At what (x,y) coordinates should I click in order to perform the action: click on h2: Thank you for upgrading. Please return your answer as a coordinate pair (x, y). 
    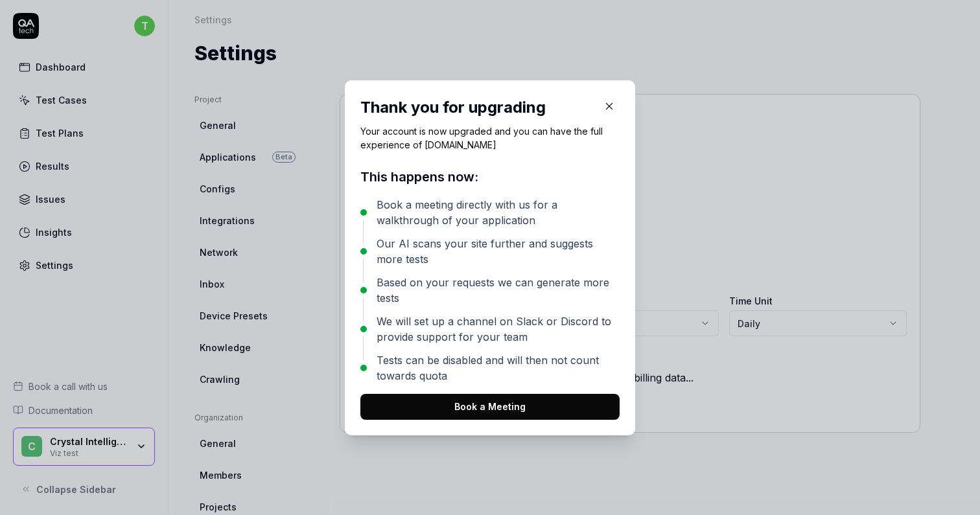
    Looking at the image, I should click on (490, 108).